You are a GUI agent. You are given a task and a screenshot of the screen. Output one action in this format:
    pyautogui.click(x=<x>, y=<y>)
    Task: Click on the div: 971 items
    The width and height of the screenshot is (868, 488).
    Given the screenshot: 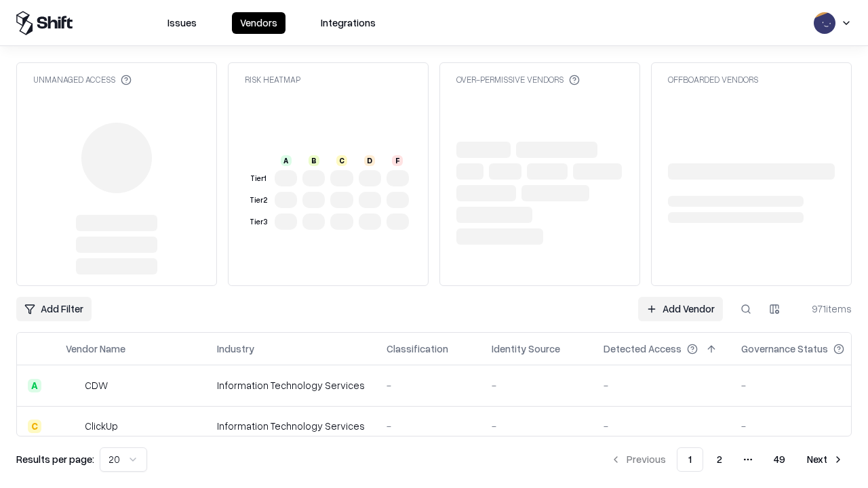 What is the action you would take?
    pyautogui.click(x=825, y=309)
    